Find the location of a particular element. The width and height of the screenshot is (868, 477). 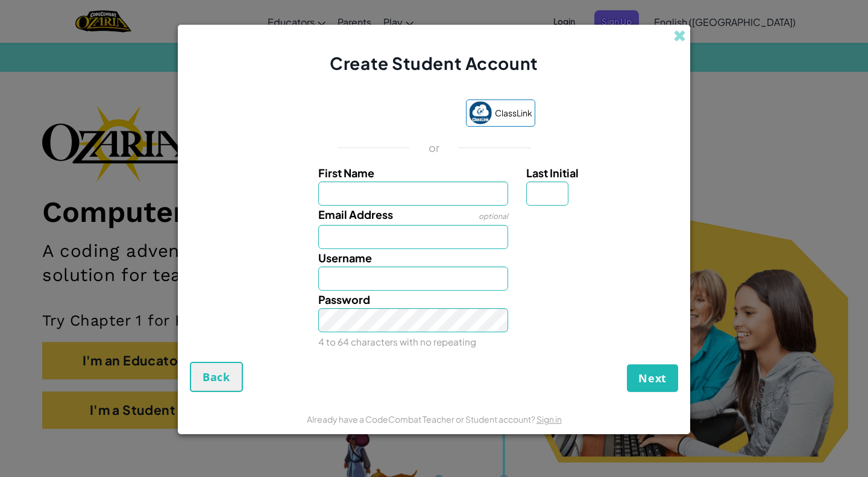

small: 4 to 64 characters with no repeating is located at coordinates (398, 341).